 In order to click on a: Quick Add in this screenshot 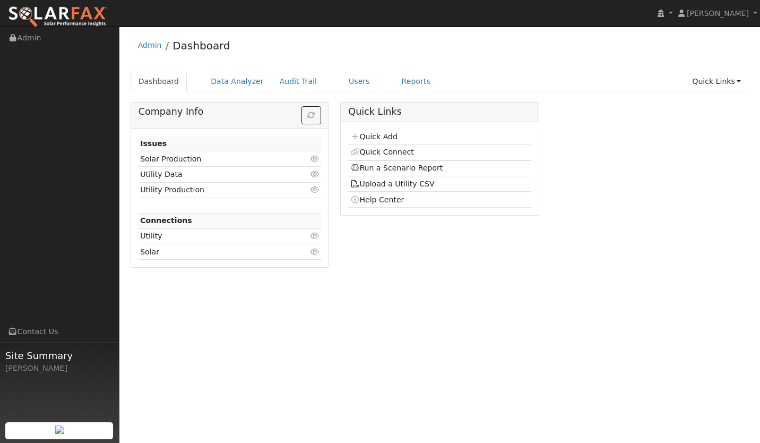, I will do `click(374, 136)`.